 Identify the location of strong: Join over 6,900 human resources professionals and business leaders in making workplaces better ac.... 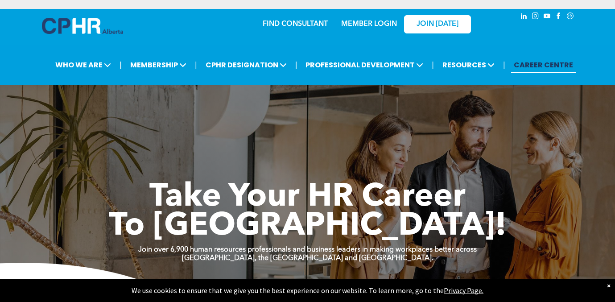
(307, 250).